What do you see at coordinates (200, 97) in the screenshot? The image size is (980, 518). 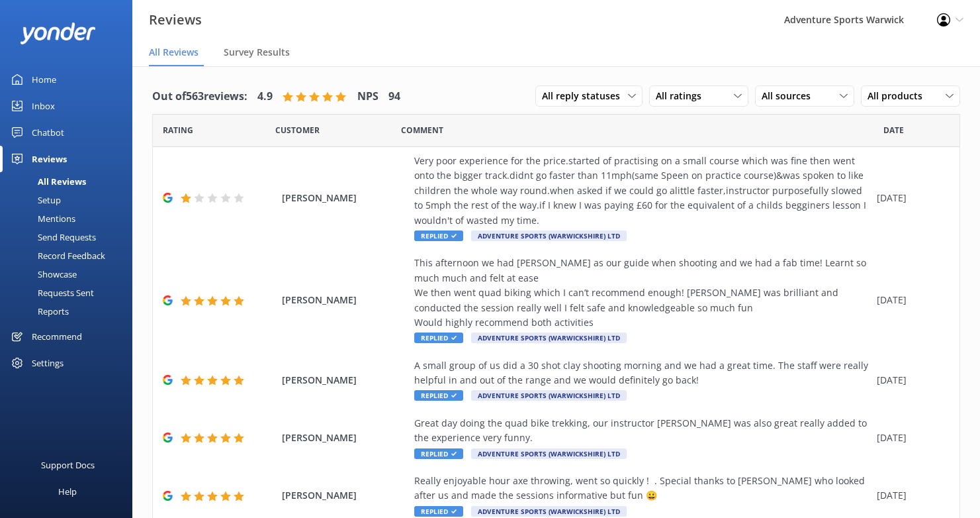 I see `h4: Out of 563 reviews:` at bounding box center [200, 97].